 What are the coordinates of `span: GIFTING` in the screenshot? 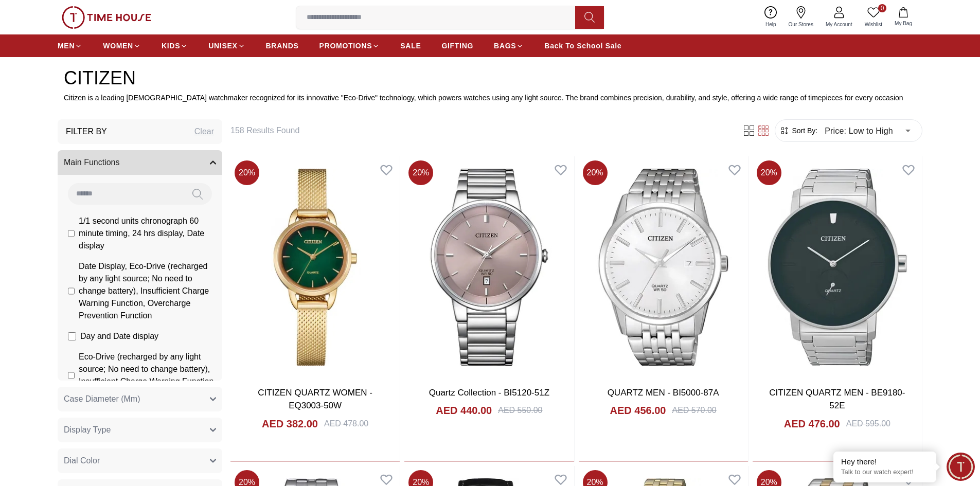 It's located at (457, 46).